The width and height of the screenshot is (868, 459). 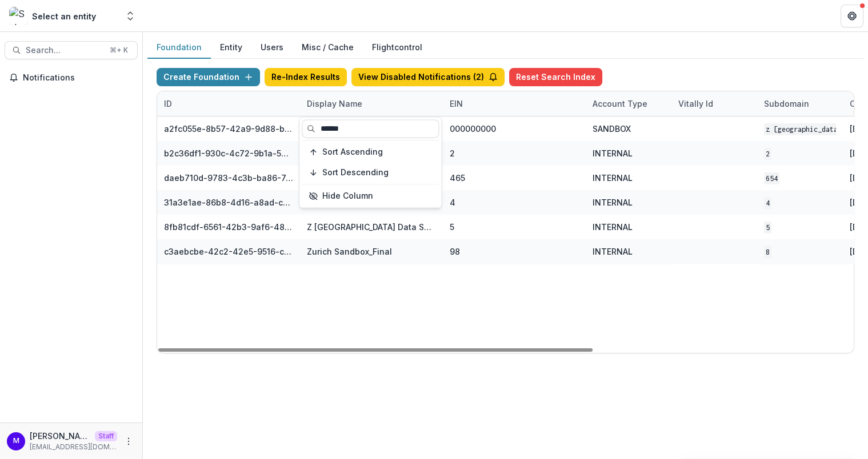 I want to click on div: SANDBOX, so click(x=611, y=128).